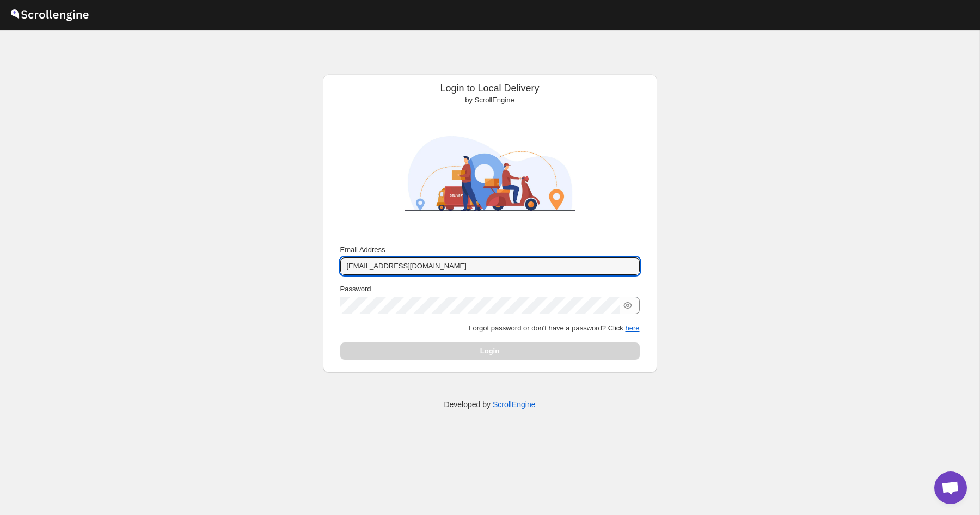 The image size is (980, 515). What do you see at coordinates (490, 94) in the screenshot?
I see `div: Login to Local Delivery` at bounding box center [490, 94].